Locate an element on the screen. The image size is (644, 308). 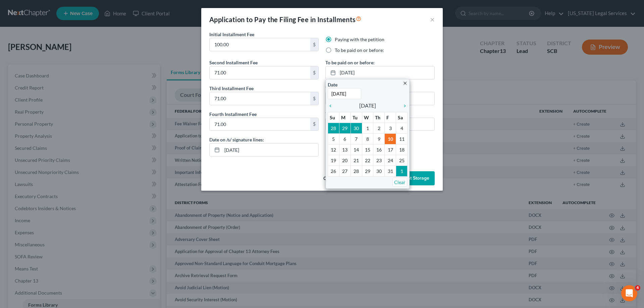
input: MM/DD/YYYY is located at coordinates (270, 150).